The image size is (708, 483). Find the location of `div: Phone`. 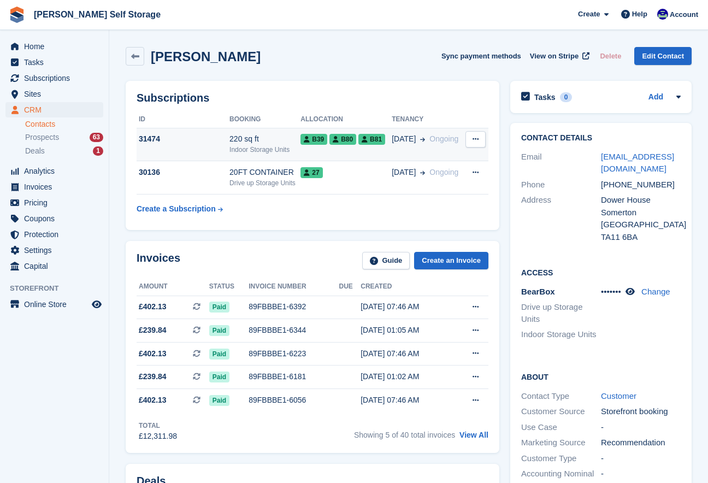

div: Phone is located at coordinates (561, 185).